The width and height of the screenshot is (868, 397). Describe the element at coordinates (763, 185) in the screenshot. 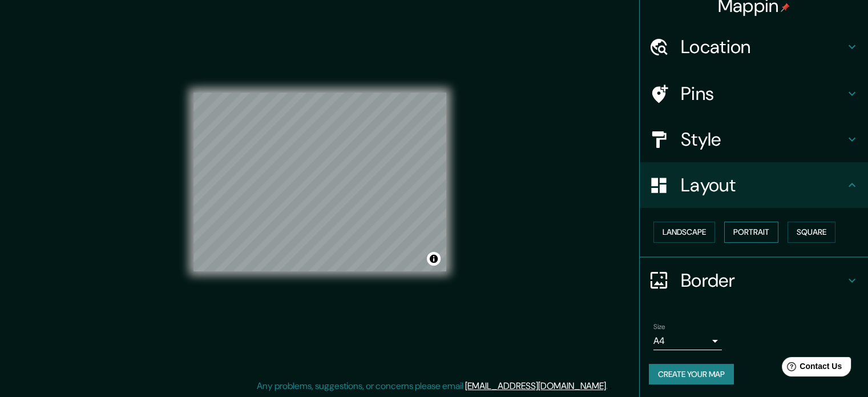

I see `h4: Layout` at that location.